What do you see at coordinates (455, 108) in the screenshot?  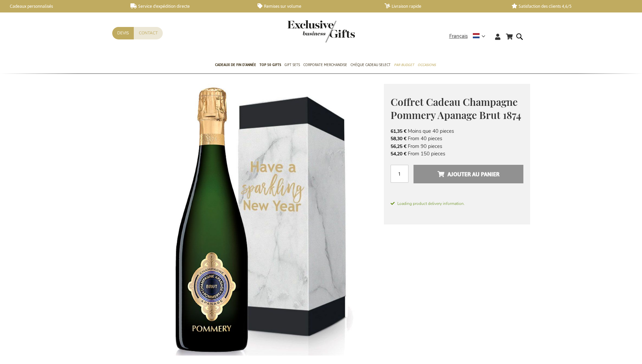 I see `span: Coffret Cadeau Champagne Pommery Apanage Brut 1874` at bounding box center [455, 108].